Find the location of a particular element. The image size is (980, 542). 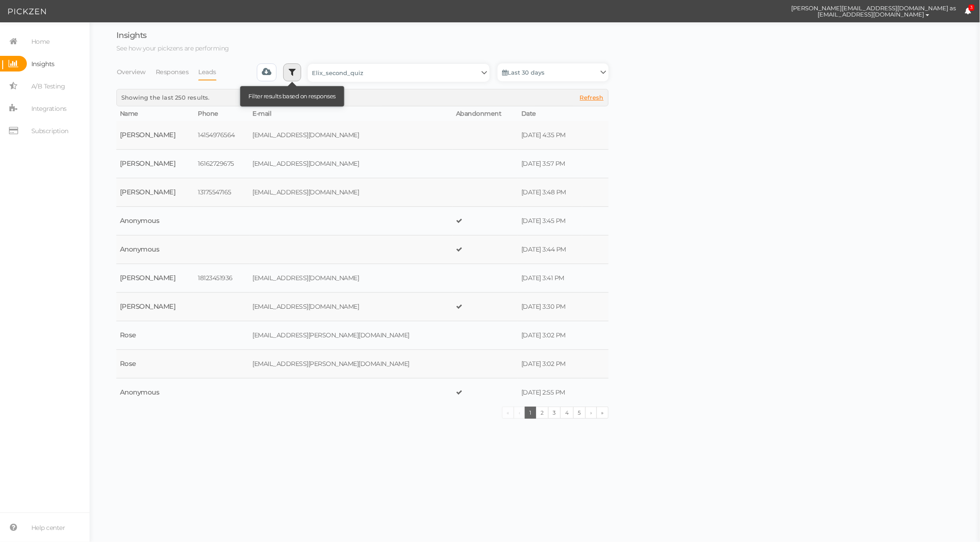

td: 13175547165 is located at coordinates (222, 193).